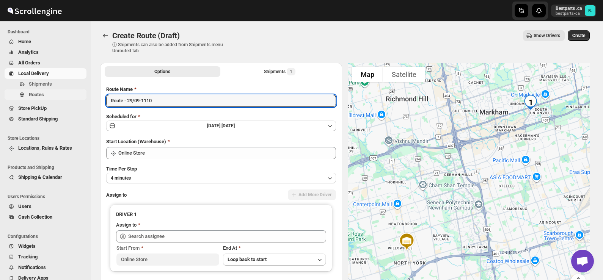 The height and width of the screenshot is (280, 603). Describe the element at coordinates (247, 259) in the screenshot. I see `span: Loop back to start` at that location.